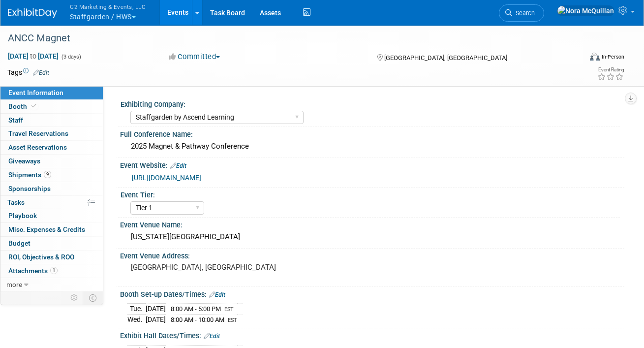 The width and height of the screenshot is (644, 348). What do you see at coordinates (38, 133) in the screenshot?
I see `span: Travel Reservations` at bounding box center [38, 133].